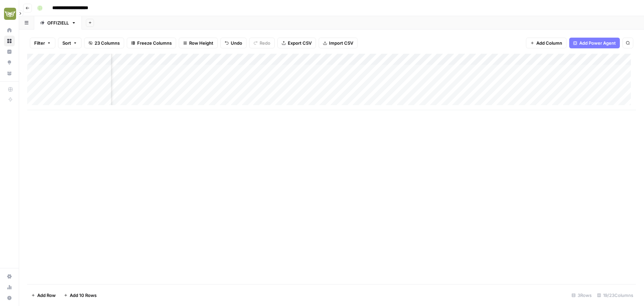  I want to click on div: OFFIZIELL, so click(58, 23).